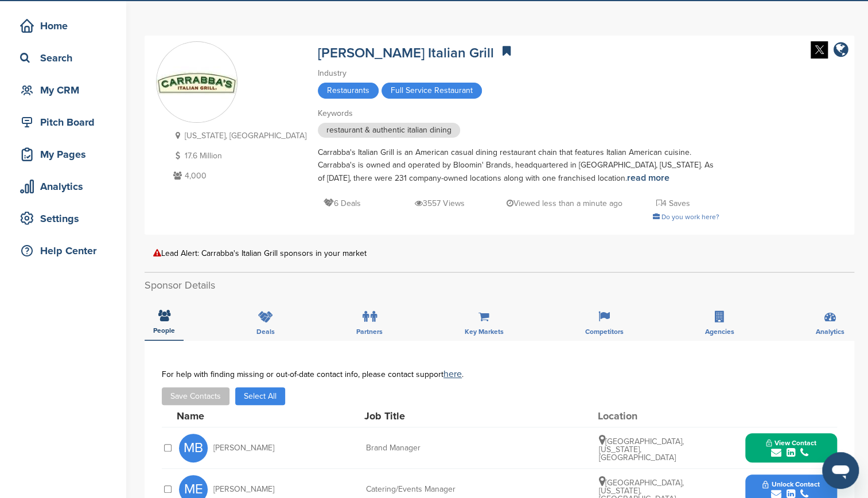 This screenshot has width=868, height=498. Describe the element at coordinates (452, 448) in the screenshot. I see `div: Brand Manager` at that location.